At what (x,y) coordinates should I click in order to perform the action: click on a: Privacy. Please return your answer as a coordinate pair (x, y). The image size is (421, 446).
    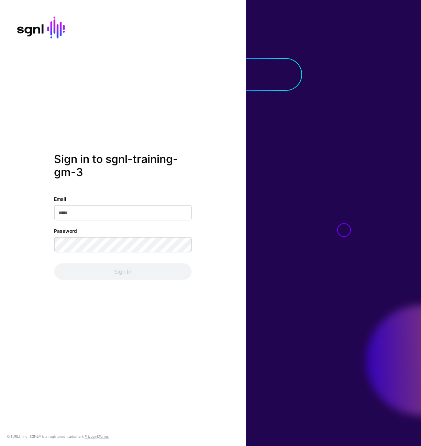
    Looking at the image, I should click on (91, 436).